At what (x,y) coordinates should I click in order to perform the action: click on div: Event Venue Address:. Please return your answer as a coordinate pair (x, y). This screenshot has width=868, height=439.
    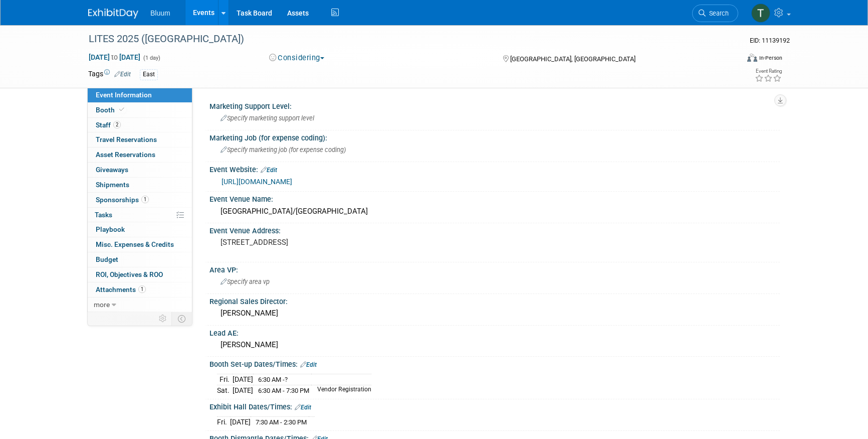
    Looking at the image, I should click on (494, 229).